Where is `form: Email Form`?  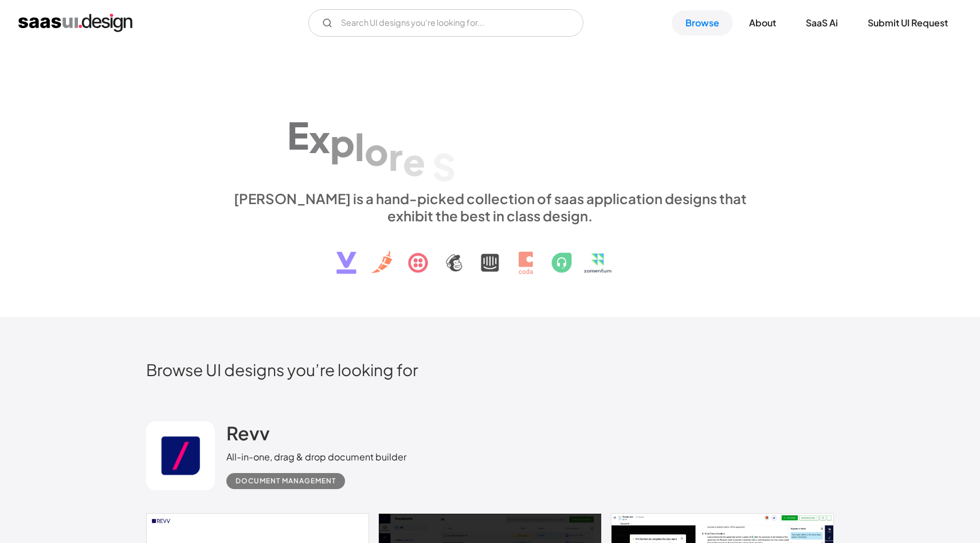
form: Email Form is located at coordinates (446, 23).